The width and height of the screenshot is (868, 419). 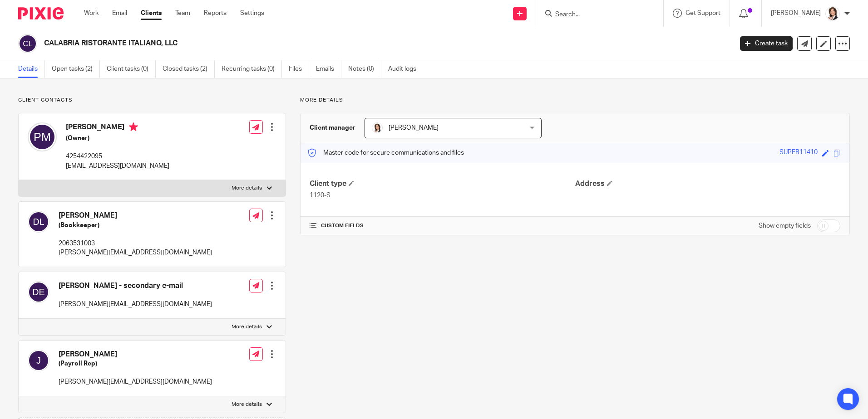 I want to click on a: Open tasks (2), so click(x=76, y=69).